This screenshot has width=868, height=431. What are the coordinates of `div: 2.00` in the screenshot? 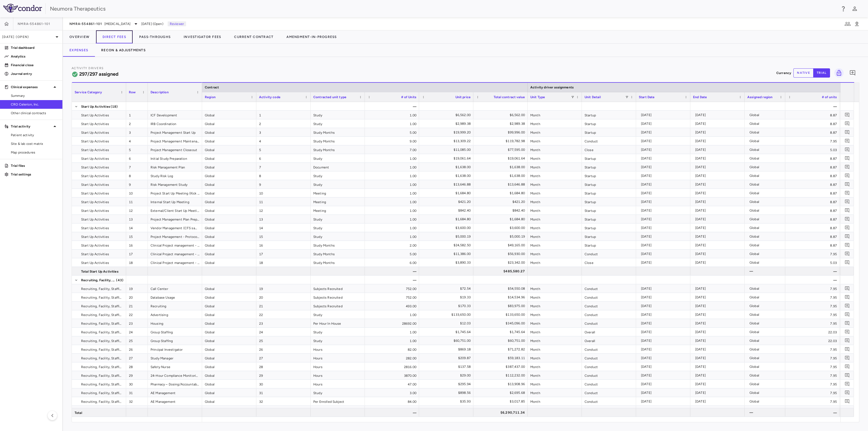 It's located at (392, 245).